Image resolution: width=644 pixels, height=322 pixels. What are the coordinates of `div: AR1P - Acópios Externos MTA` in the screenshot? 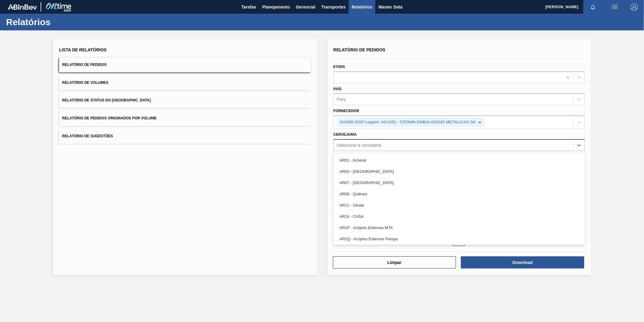 It's located at (459, 227).